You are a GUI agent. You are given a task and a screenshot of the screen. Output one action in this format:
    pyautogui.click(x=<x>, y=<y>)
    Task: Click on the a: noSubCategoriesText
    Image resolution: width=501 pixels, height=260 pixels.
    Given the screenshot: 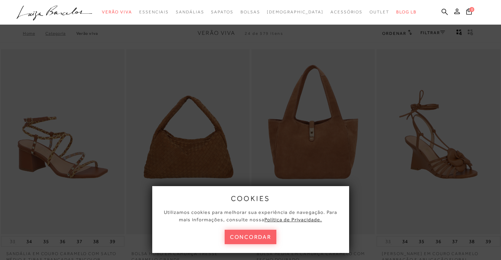 What is the action you would take?
    pyautogui.click(x=295, y=12)
    